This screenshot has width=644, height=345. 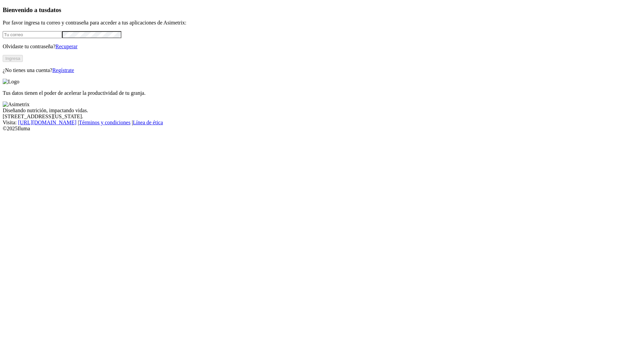 What do you see at coordinates (322, 110) in the screenshot?
I see `div: Diseñando nutrición, impactando vidas.` at bounding box center [322, 110].